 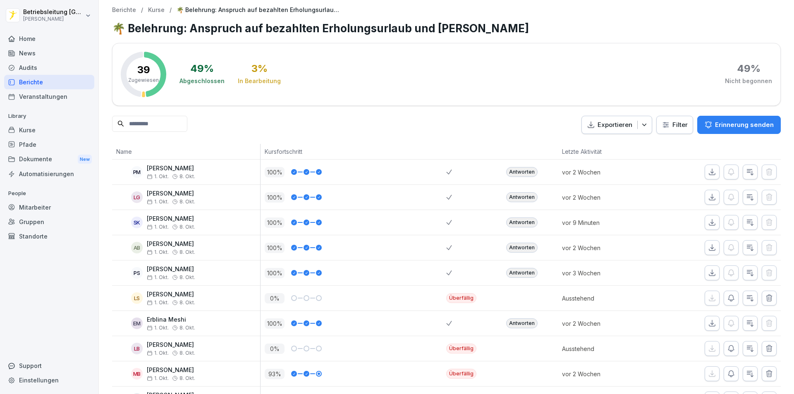 I want to click on div: LS, so click(x=137, y=298).